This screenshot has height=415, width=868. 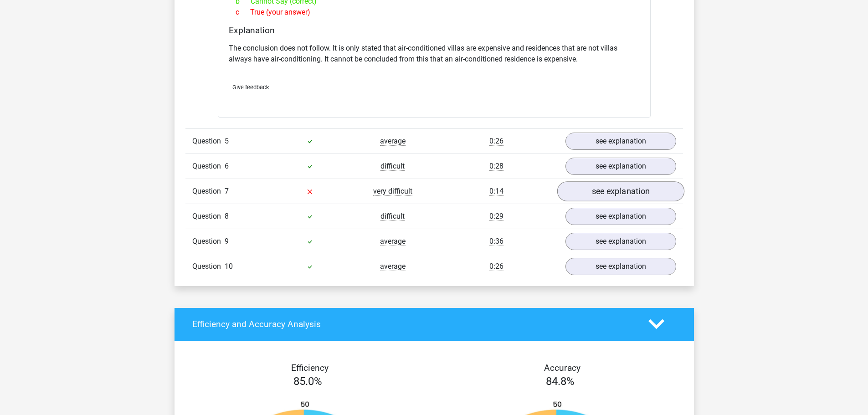 I want to click on div: True (your answer), so click(x=434, y=12).